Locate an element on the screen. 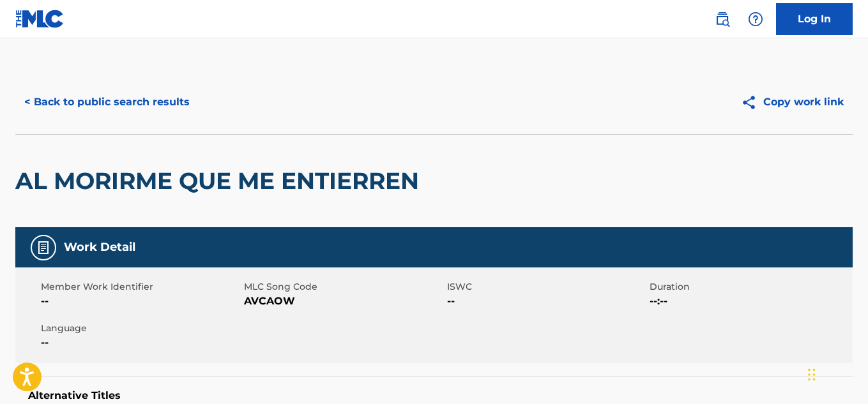 This screenshot has height=404, width=868. h5: Work Detail is located at coordinates (99, 247).